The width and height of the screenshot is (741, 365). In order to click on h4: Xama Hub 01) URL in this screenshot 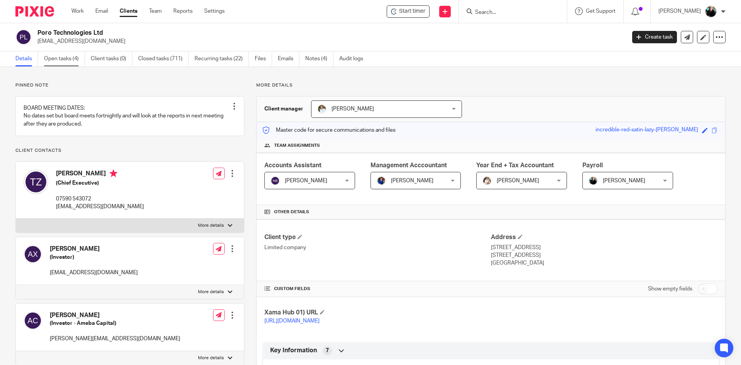, I will do `click(377, 312)`.